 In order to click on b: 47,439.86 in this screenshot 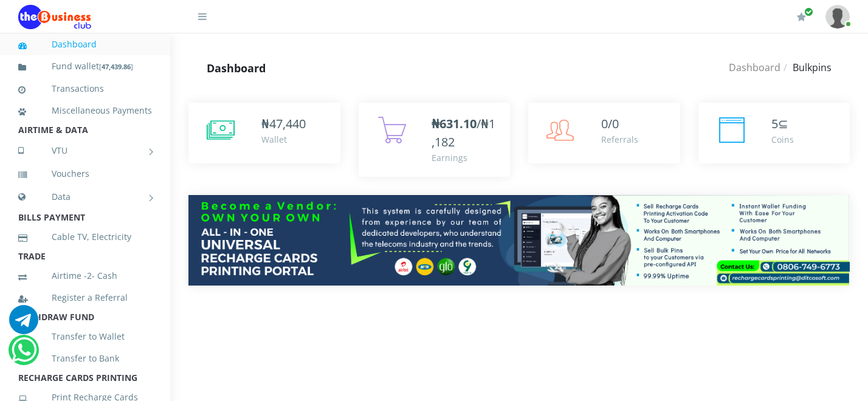, I will do `click(116, 66)`.